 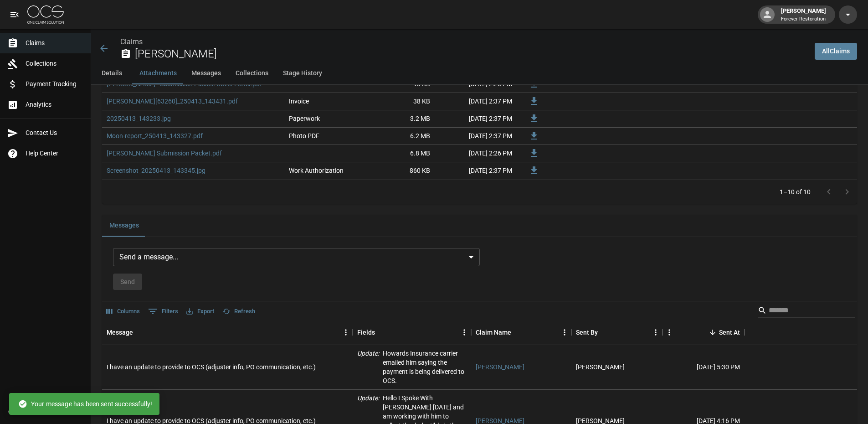 I want to click on nav: breadcrumb, so click(x=464, y=42).